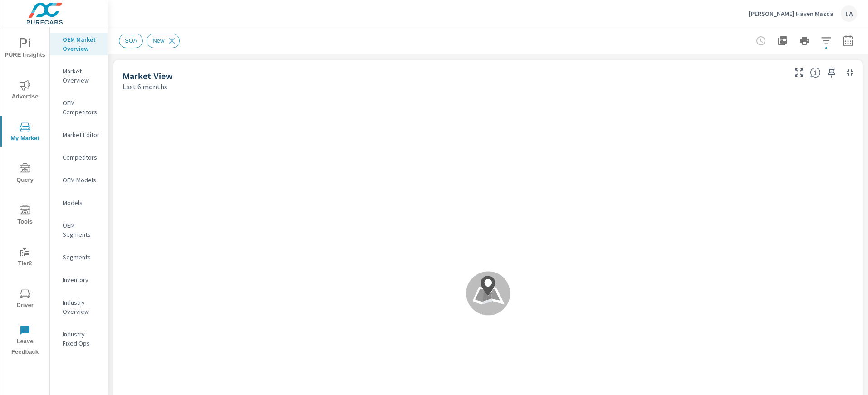 This screenshot has width=868, height=395. What do you see at coordinates (25, 257) in the screenshot?
I see `span: Tier2` at bounding box center [25, 257].